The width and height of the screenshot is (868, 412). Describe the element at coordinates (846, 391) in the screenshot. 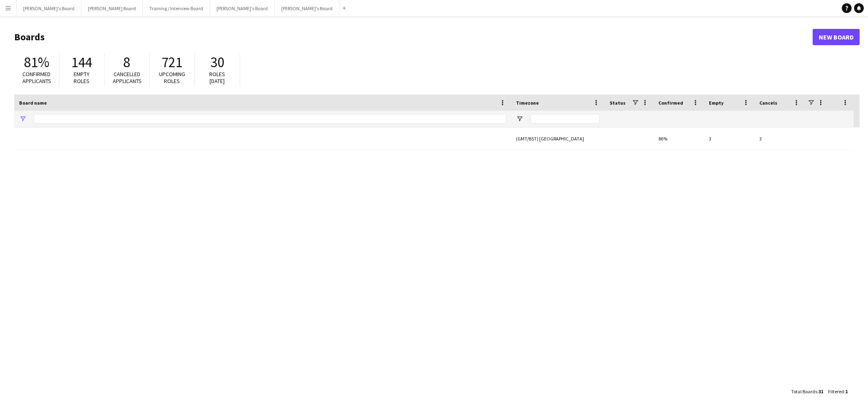

I see `span: 1` at that location.